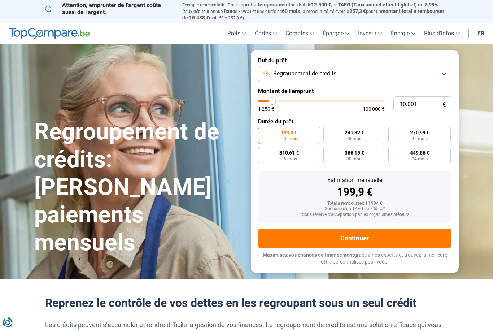 The height and width of the screenshot is (330, 493). What do you see at coordinates (315, 11) in the screenshot?
I see `p: Exemple représentatif : Pour un tous but de , un (taux débiteur annuel de 8,99%) et une durée de ...` at bounding box center [315, 11].